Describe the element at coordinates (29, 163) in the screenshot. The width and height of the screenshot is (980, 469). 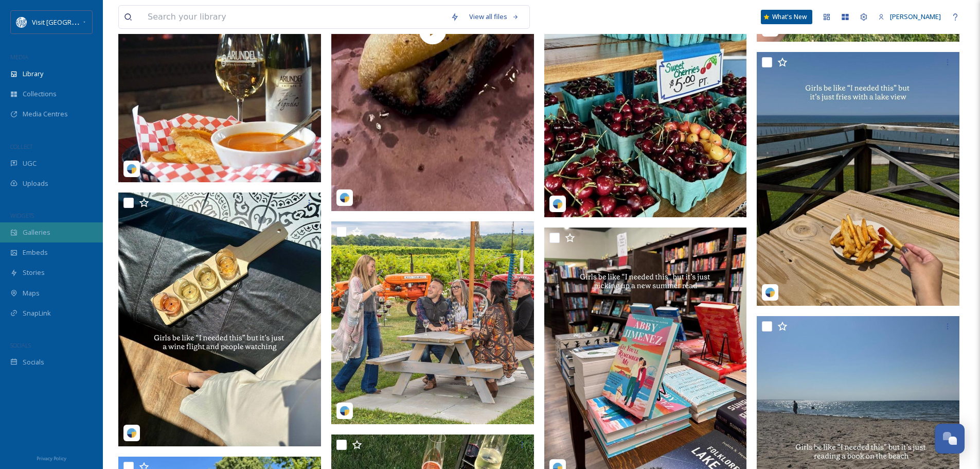
I see `span: UGC` at that location.